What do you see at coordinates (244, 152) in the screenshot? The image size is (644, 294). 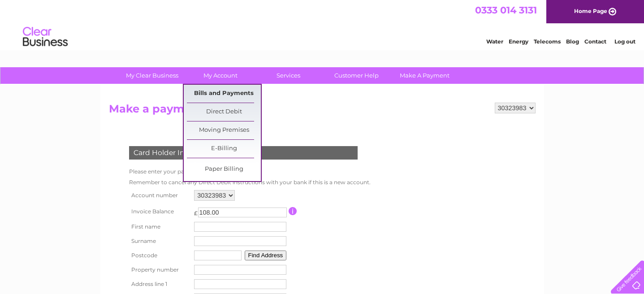 I see `div: Card Holder Information` at bounding box center [244, 152].